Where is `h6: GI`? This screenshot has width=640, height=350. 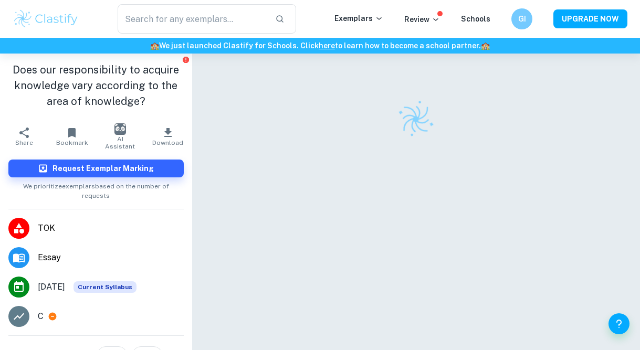 h6: GI is located at coordinates (522, 19).